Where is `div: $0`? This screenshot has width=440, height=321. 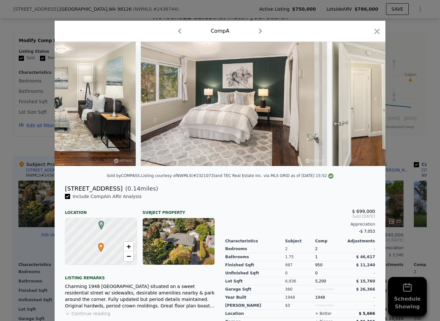 div: $0 is located at coordinates (300, 305).